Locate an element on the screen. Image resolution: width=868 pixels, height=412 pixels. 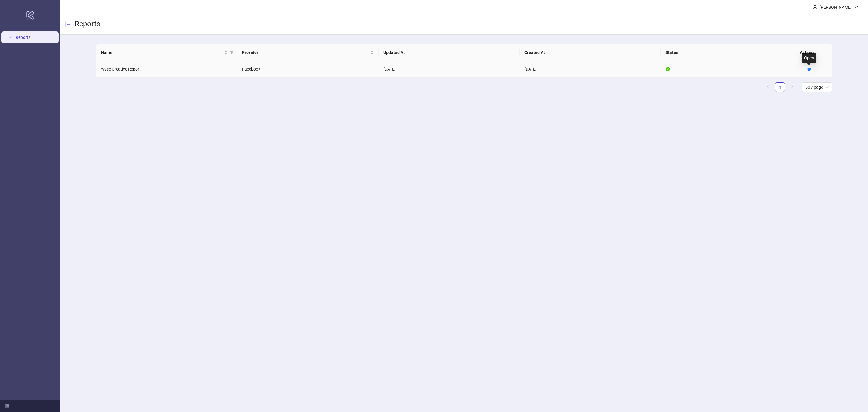
span: line-chart is located at coordinates (68, 24).